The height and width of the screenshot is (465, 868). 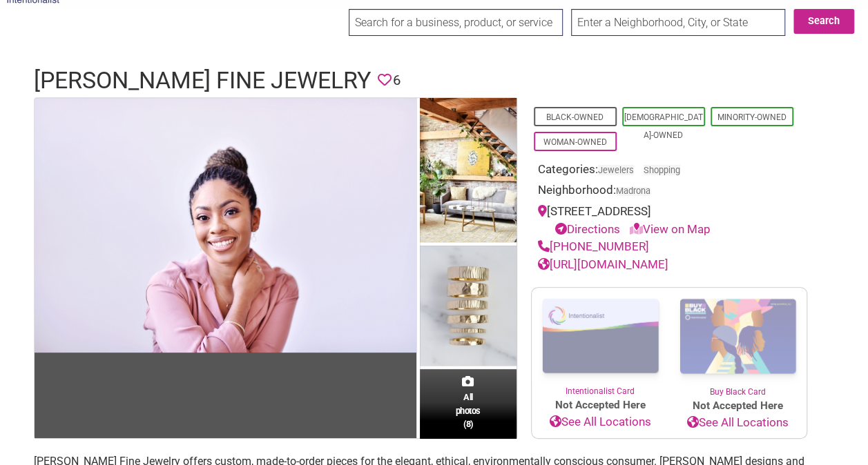 What do you see at coordinates (588, 230) in the screenshot?
I see `a: Directions` at bounding box center [588, 230].